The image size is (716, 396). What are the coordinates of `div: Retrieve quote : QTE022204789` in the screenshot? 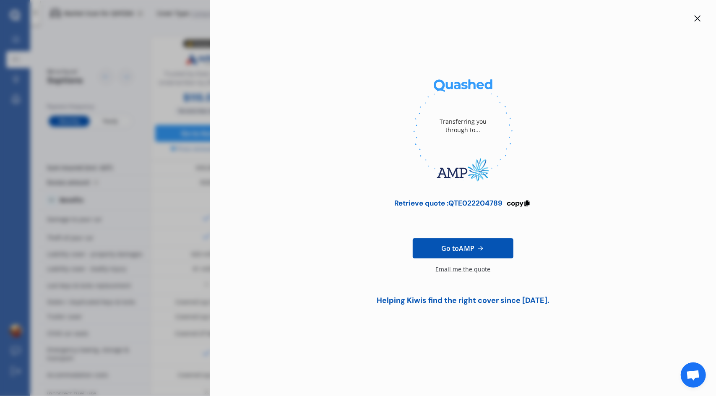 It's located at (449, 203).